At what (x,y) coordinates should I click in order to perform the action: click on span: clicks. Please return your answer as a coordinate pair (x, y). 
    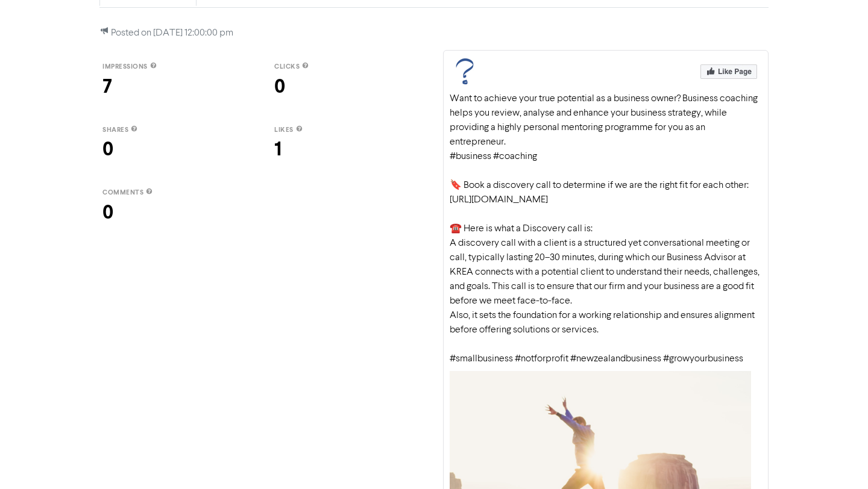
    Looking at the image, I should click on (287, 67).